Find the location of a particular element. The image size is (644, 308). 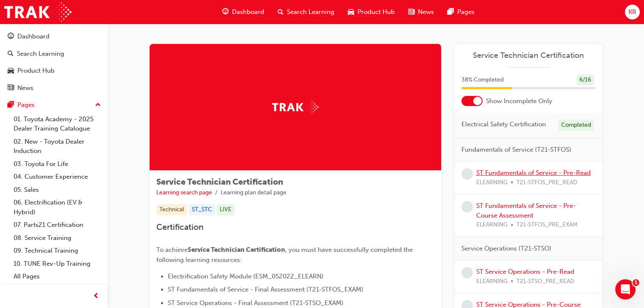

span: KR is located at coordinates (633, 12).